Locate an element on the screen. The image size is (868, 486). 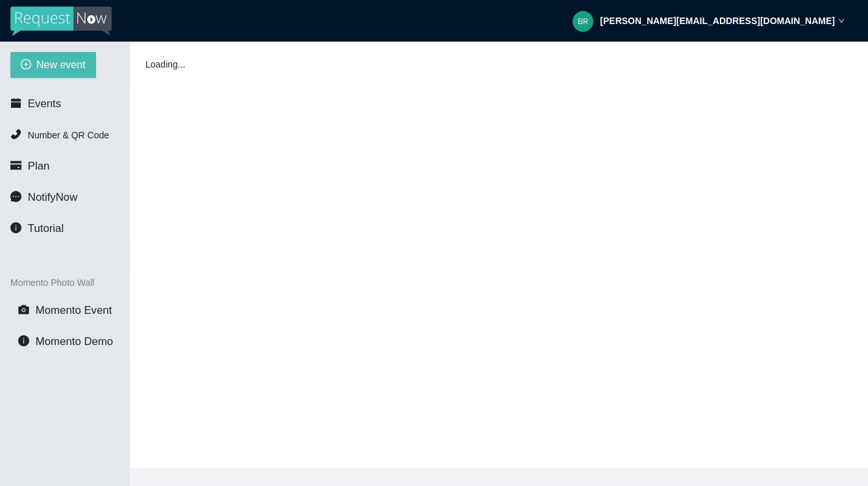
span: Tutorial is located at coordinates (46, 228).